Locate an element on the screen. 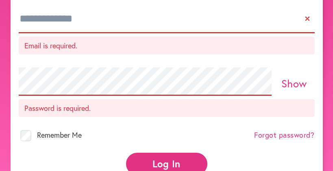 The height and width of the screenshot is (171, 333). p: Email is required. is located at coordinates (167, 46).